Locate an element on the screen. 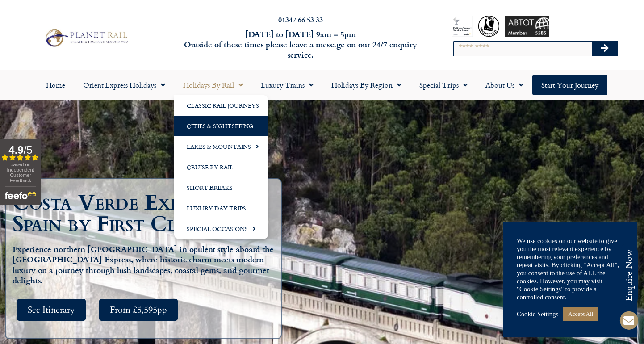 The image size is (644, 344). a: Classic Rail Journeys is located at coordinates (221, 105).